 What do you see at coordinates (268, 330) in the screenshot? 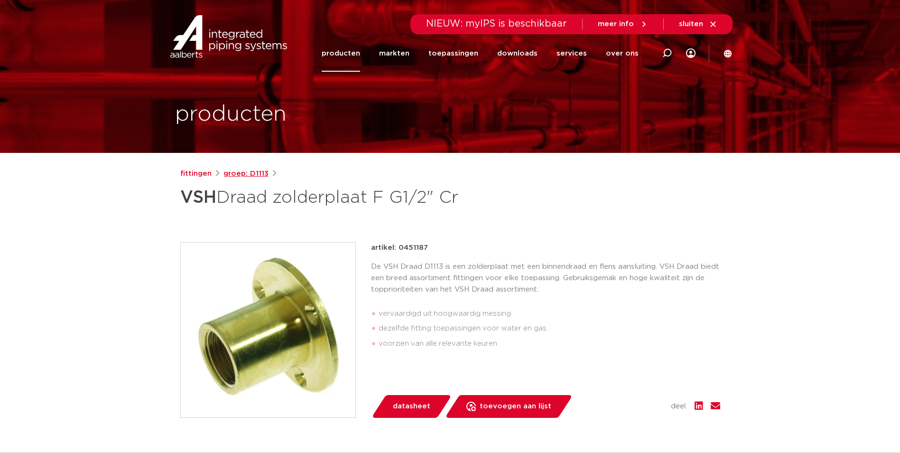
I see `img: Product Image for VSH Draad zolderplaat F G1/2" Cr` at bounding box center [268, 330].